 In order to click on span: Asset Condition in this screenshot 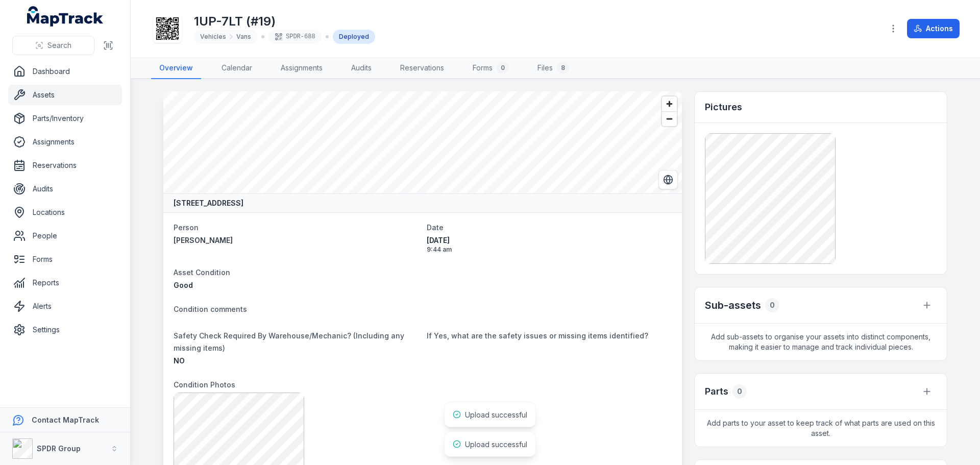, I will do `click(202, 272)`.